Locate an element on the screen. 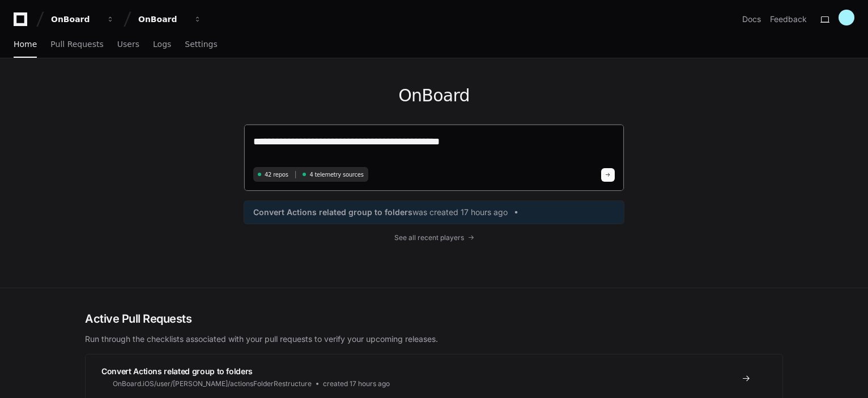 This screenshot has width=868, height=398. p: Run through the checklists associated with your pull requests to verify your upcoming releases. is located at coordinates (434, 339).